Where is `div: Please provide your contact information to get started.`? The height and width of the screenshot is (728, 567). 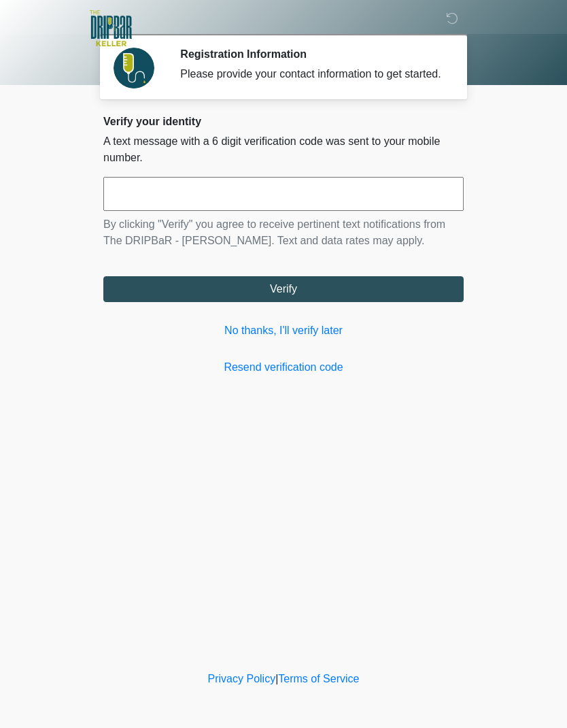 div: Please provide your contact information to get started. is located at coordinates (312, 74).